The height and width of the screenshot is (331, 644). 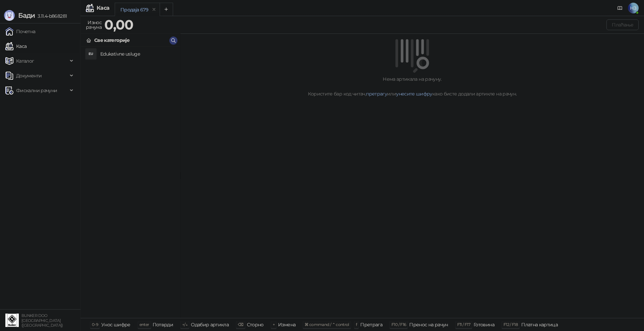 What do you see at coordinates (371, 325) in the screenshot?
I see `div: Претрага` at bounding box center [371, 325].